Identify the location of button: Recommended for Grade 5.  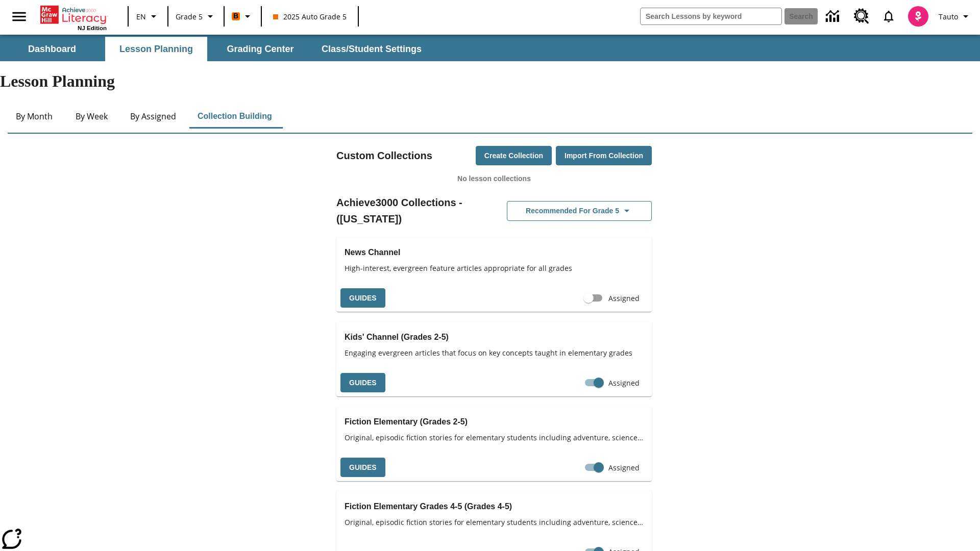
(580, 211).